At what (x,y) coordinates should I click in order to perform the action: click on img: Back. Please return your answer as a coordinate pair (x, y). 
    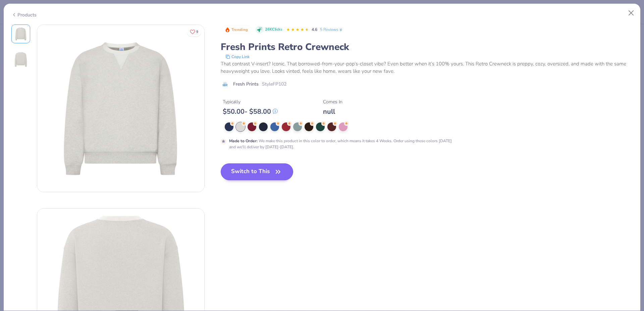
    Looking at the image, I should click on (20, 60).